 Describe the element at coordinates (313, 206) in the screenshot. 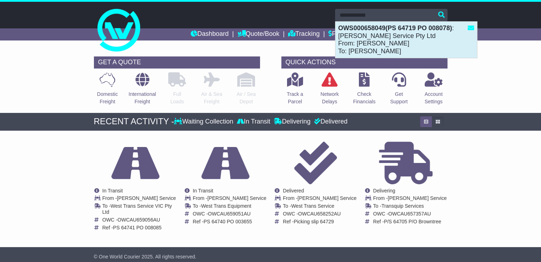

I see `span: West Trans Service` at that location.